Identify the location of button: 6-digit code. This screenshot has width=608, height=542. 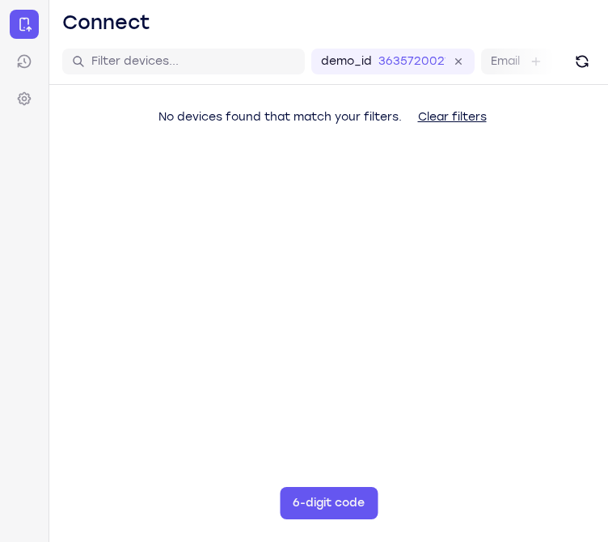
(328, 503).